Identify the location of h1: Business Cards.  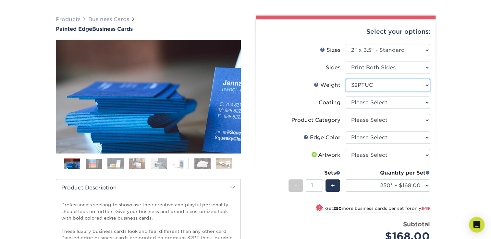
(148, 29).